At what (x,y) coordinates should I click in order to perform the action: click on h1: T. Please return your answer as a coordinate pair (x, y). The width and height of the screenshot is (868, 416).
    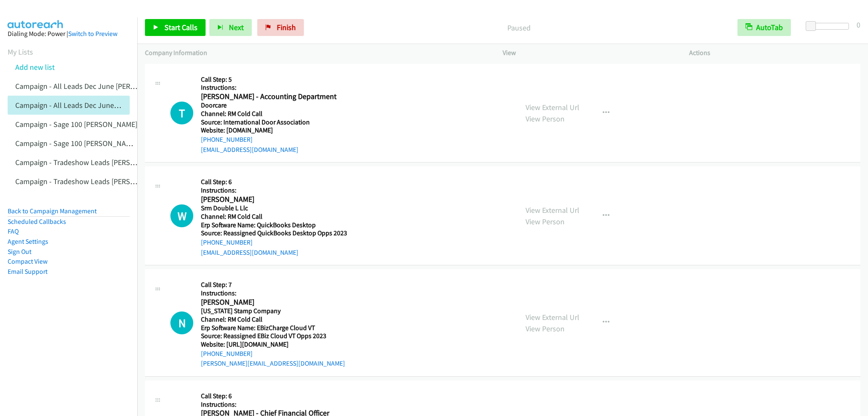
    Looking at the image, I should click on (182, 113).